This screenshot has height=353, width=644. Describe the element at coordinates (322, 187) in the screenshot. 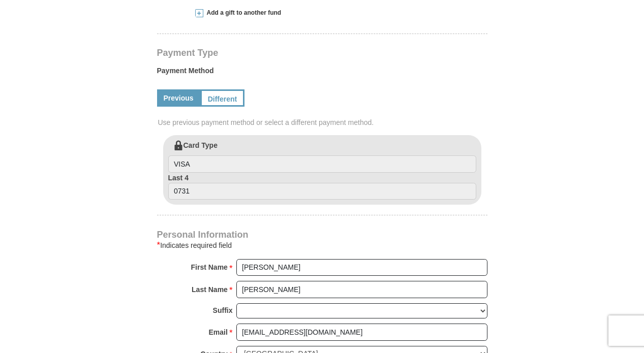

I see `label: Last 4` at that location.